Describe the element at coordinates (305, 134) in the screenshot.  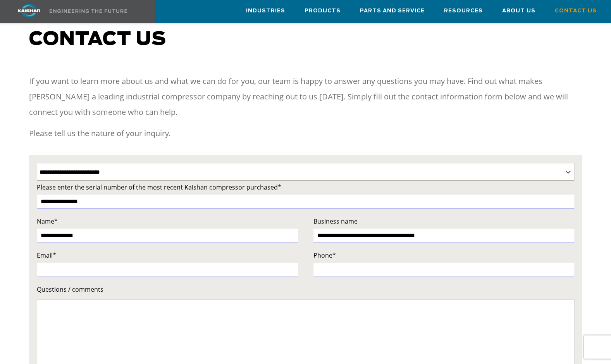
I see `p: Please tell us the nature of your inquiry.` at that location.